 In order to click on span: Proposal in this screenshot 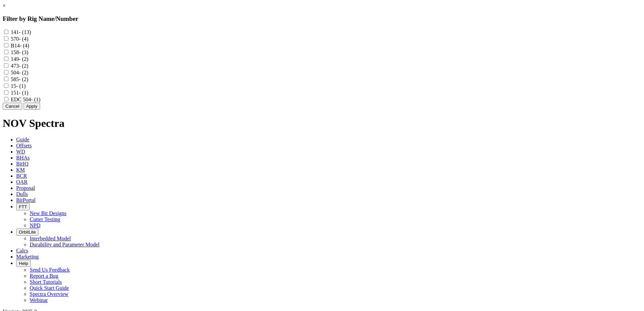, I will do `click(26, 188)`.